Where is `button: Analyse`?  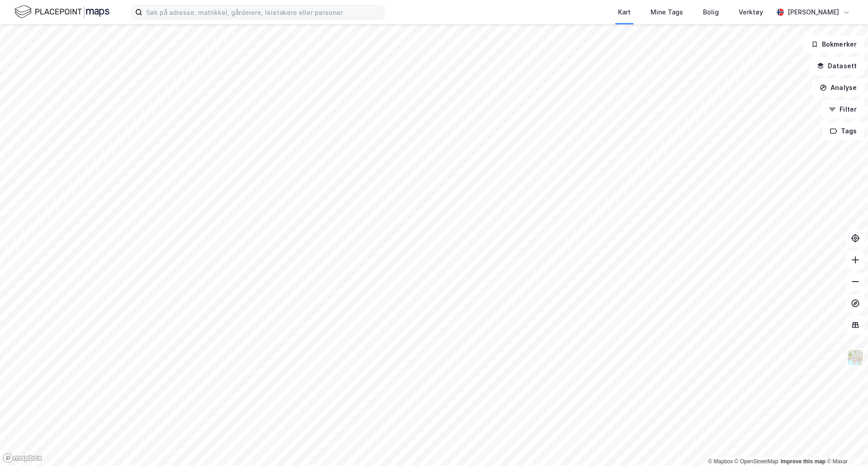
button: Analyse is located at coordinates (838, 88).